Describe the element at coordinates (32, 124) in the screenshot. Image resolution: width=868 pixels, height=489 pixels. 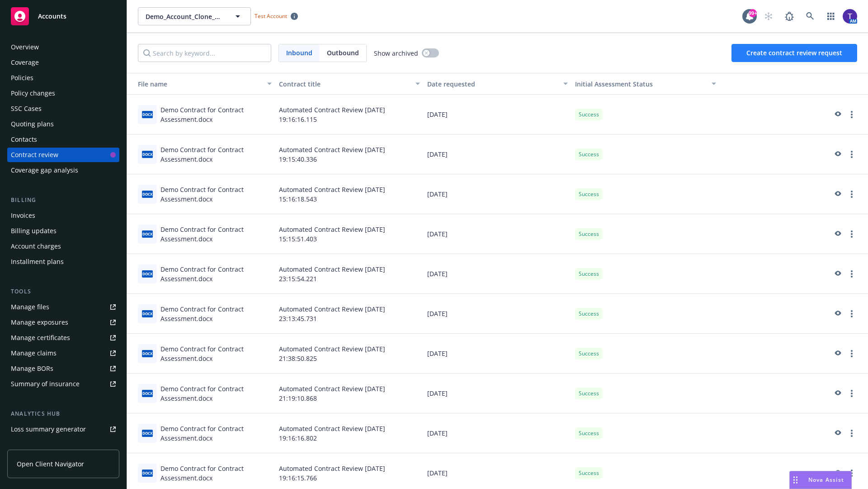
I see `div: Quoting plans` at that location.